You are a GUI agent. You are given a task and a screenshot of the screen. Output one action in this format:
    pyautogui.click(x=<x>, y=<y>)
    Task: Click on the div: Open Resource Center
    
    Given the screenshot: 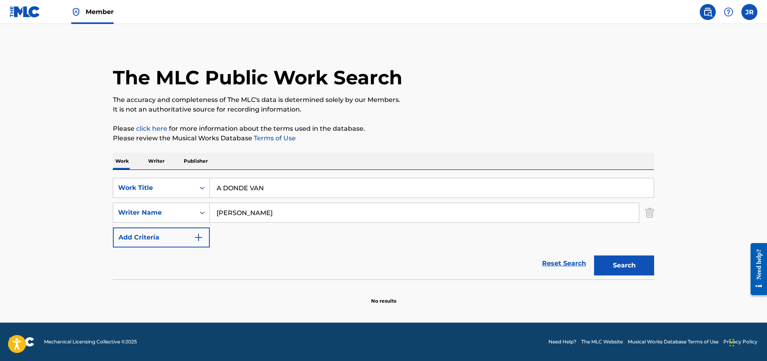 What is the action you would take?
    pyautogui.click(x=14, y=32)
    